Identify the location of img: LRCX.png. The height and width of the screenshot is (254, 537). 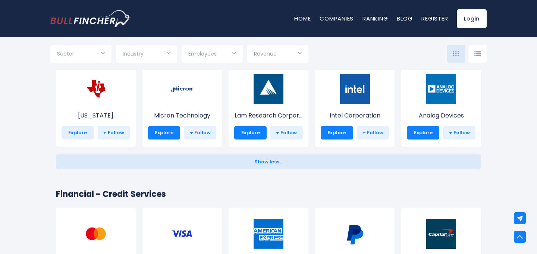
(268, 89).